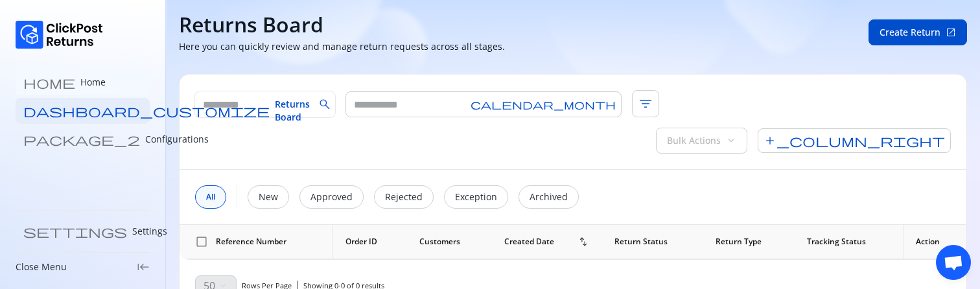 This screenshot has height=289, width=980. I want to click on span: All, so click(211, 197).